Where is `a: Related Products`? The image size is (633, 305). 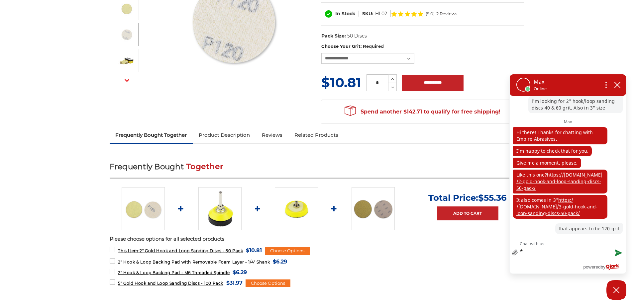
a: Related Products is located at coordinates (316, 135).